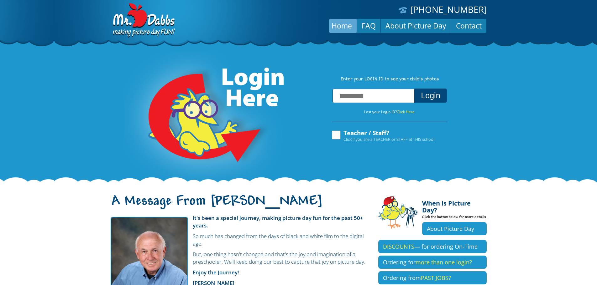  I want to click on span: more than one login?, so click(444, 263).